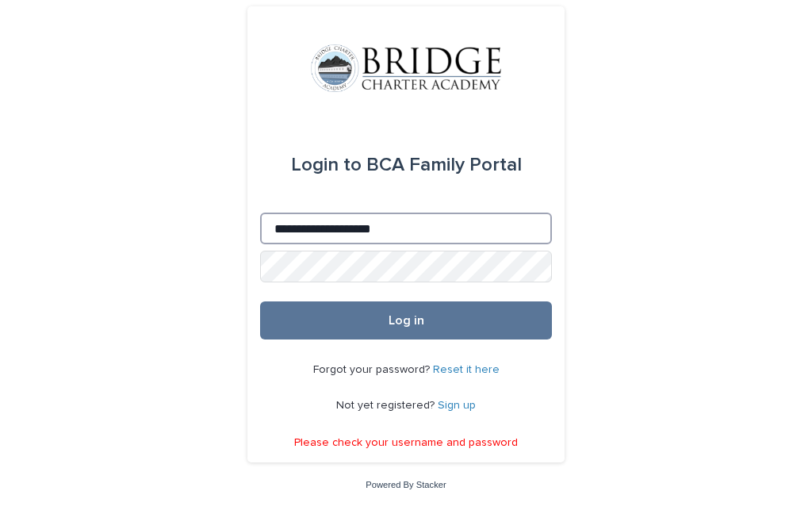 The image size is (812, 514). Describe the element at coordinates (406, 320) in the screenshot. I see `button: Log in` at that location.